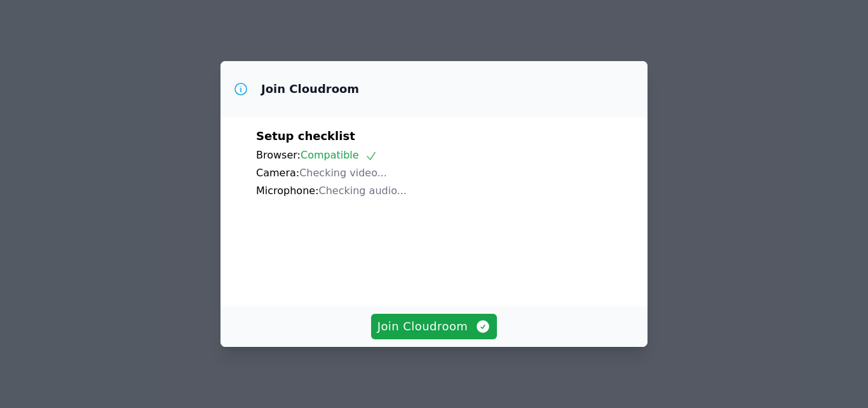  I want to click on h3: Join Cloudroom, so click(310, 89).